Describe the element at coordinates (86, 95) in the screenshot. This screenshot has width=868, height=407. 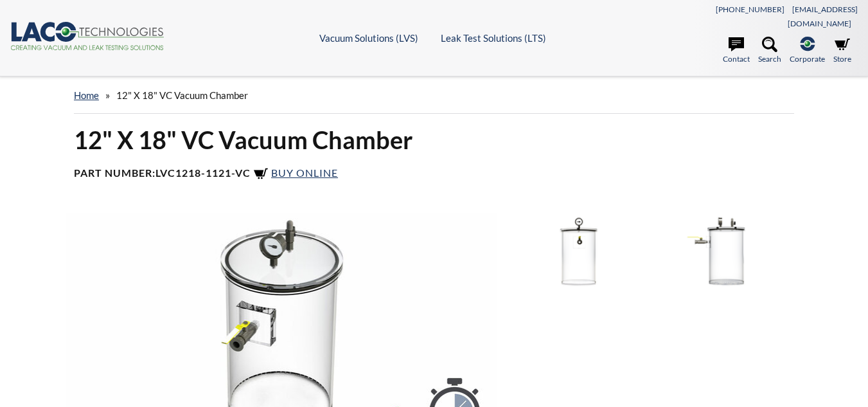
I see `a: home` at that location.